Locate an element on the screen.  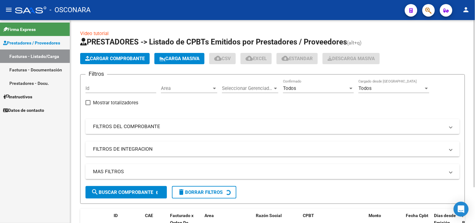
span: Fecha Cpbt is located at coordinates (417, 215).